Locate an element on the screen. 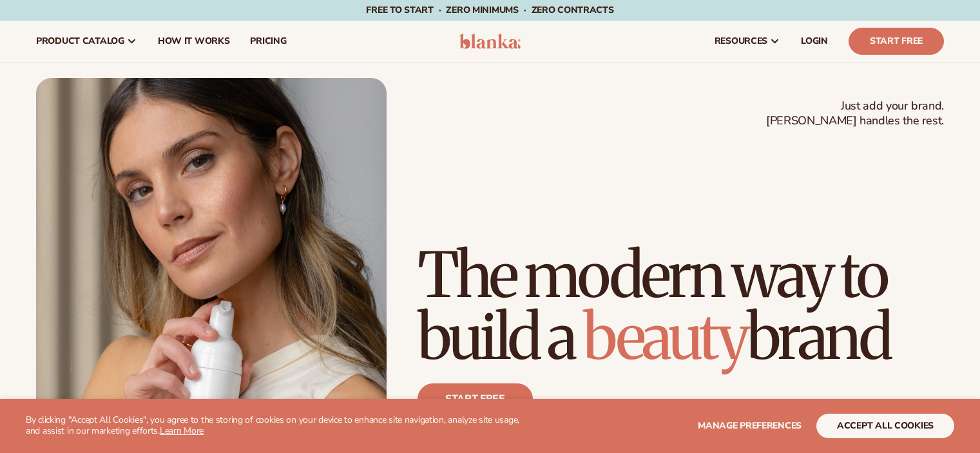 The height and width of the screenshot is (453, 980). a: LOGIN is located at coordinates (815, 41).